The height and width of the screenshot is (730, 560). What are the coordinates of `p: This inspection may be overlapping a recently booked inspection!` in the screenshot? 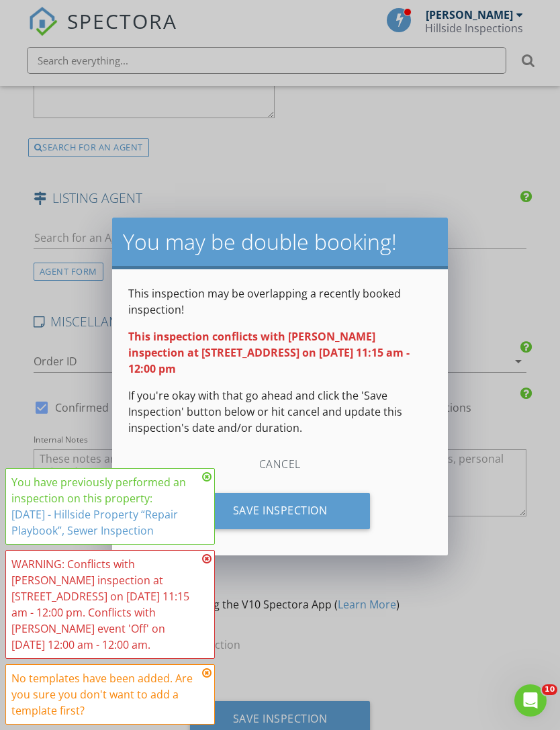 It's located at (280, 301).